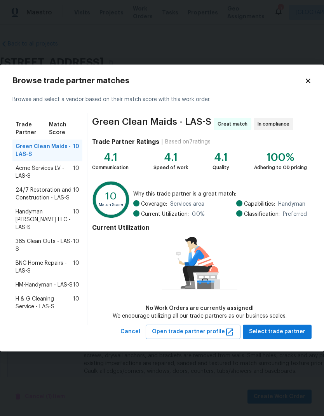 The height and width of the screenshot is (416, 324). Describe the element at coordinates (275, 124) in the screenshot. I see `span: In compliance` at that location.